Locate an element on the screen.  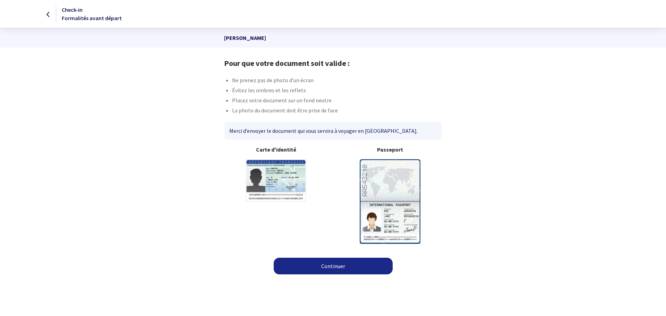
li: Ne prenez pas de photo d’un écran is located at coordinates (337, 81).